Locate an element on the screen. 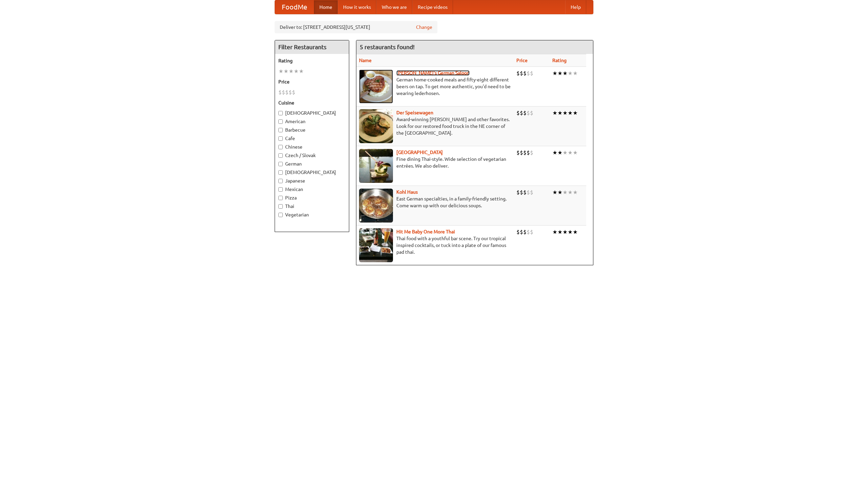 The height and width of the screenshot is (480, 868). img: speisewagen.jpg is located at coordinates (376, 126).